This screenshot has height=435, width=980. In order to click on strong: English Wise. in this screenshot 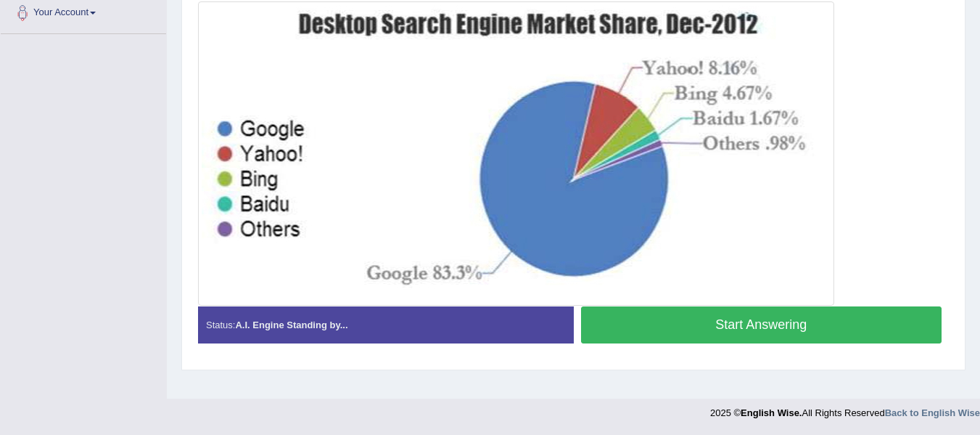, I will do `click(772, 412)`.